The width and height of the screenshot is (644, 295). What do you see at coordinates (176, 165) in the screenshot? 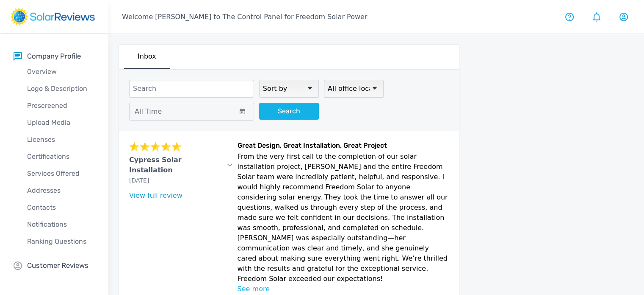
I see `p: Cypress Solar Installation` at bounding box center [176, 165].